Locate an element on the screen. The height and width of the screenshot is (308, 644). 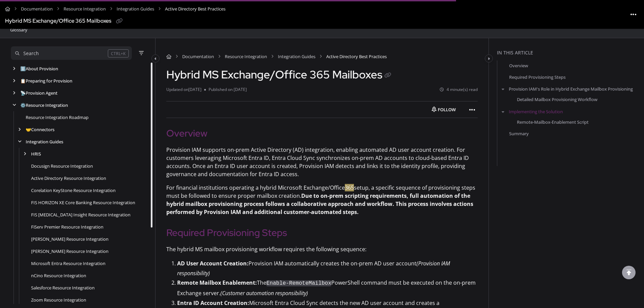
a: Jack Henry Symitar Resource Integration is located at coordinates (69, 251).